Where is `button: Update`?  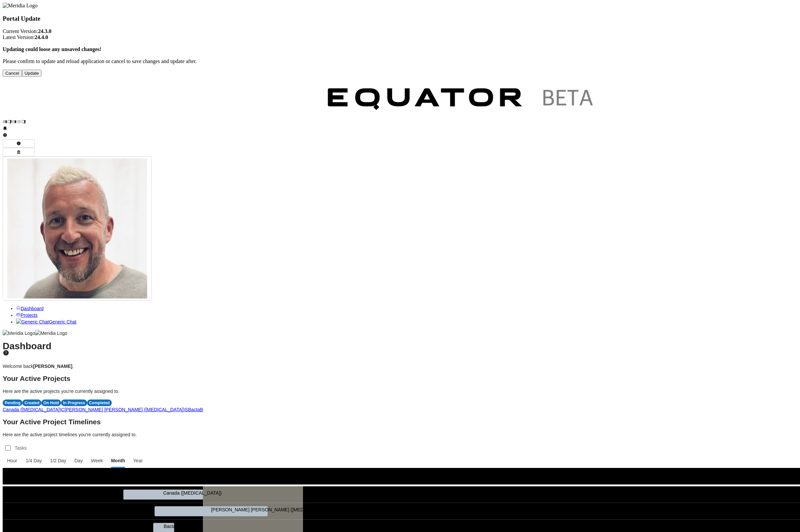 button: Update is located at coordinates (32, 73).